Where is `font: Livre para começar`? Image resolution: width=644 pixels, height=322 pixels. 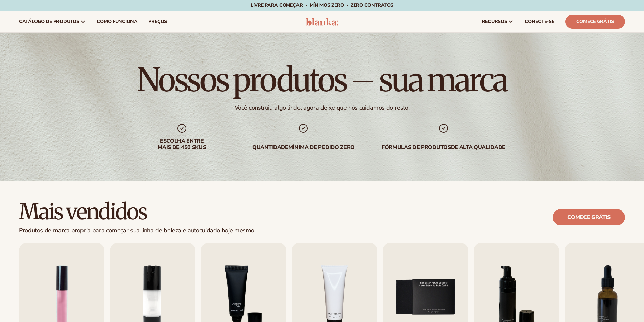
font: Livre para começar is located at coordinates (276, 5).